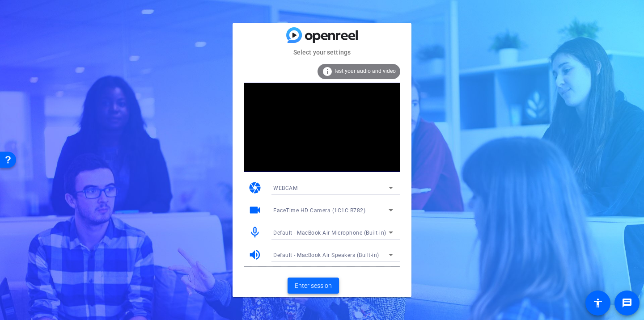 The width and height of the screenshot is (644, 320). Describe the element at coordinates (330, 233) in the screenshot. I see `span: Default - MacBook Air Microphone (Built-in)` at that location.